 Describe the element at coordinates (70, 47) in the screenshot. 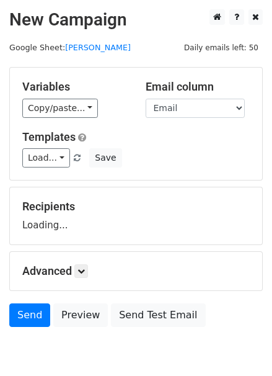

I see `small: Google Sheet:` at that location.